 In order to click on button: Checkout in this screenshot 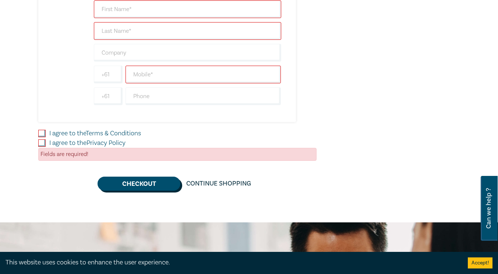, I will do `click(139, 183)`.